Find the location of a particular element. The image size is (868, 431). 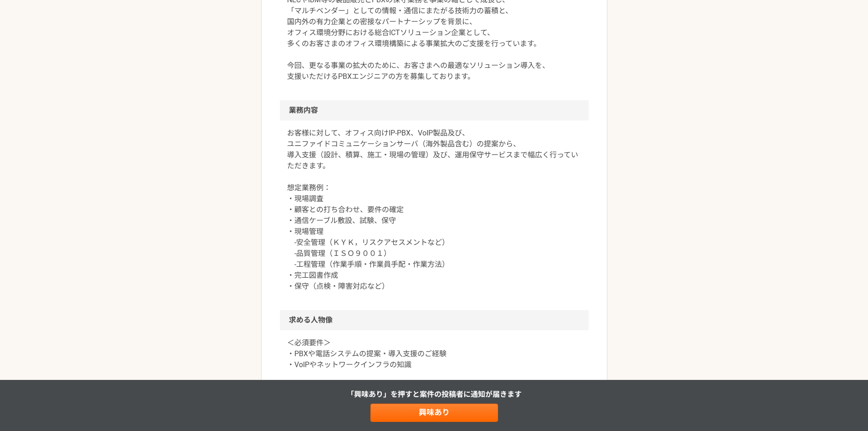

a: 興味あり is located at coordinates (434, 413).